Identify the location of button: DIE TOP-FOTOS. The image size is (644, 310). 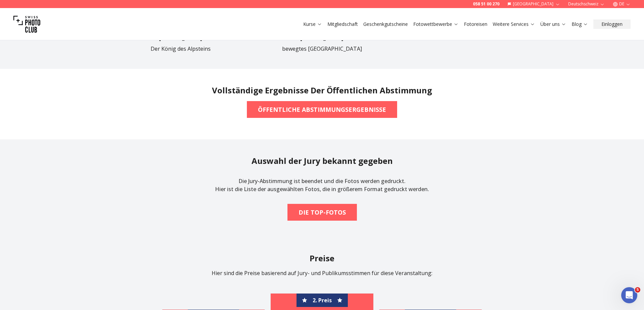
(322, 212).